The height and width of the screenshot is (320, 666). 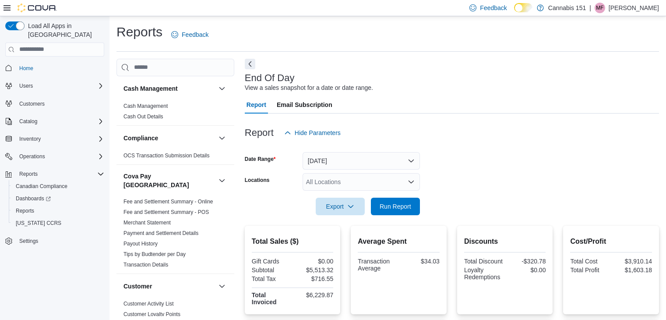 What do you see at coordinates (304, 105) in the screenshot?
I see `span: Email Subscription` at bounding box center [304, 105].